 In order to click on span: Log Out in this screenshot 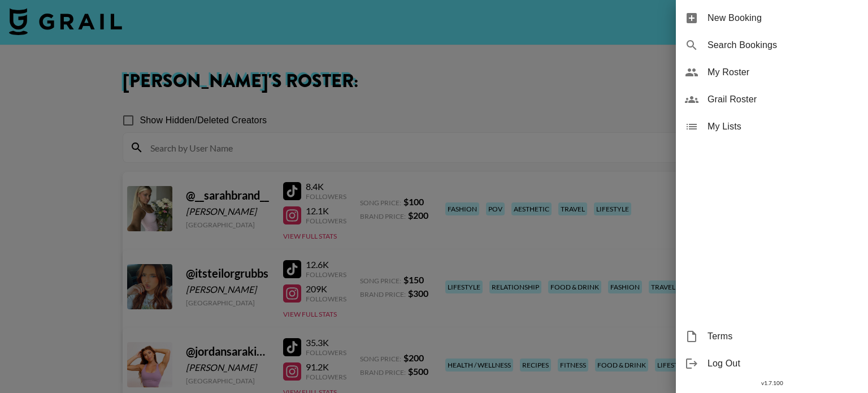, I will do `click(783, 364)`.